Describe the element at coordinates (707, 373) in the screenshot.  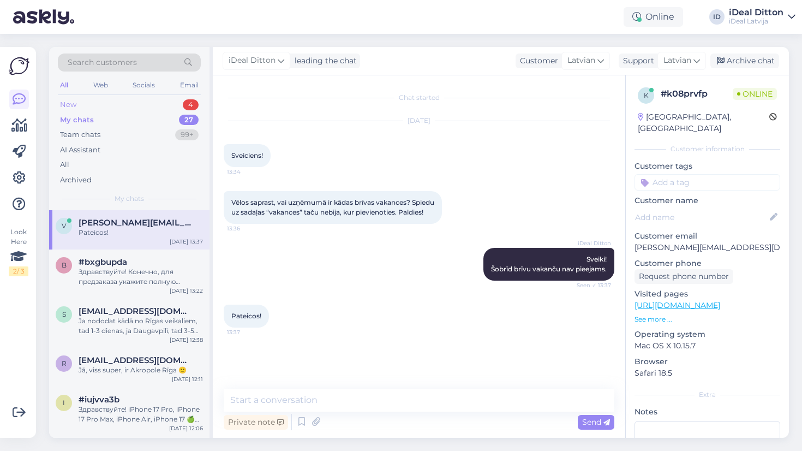
I see `p: Safari 18.5` at that location.